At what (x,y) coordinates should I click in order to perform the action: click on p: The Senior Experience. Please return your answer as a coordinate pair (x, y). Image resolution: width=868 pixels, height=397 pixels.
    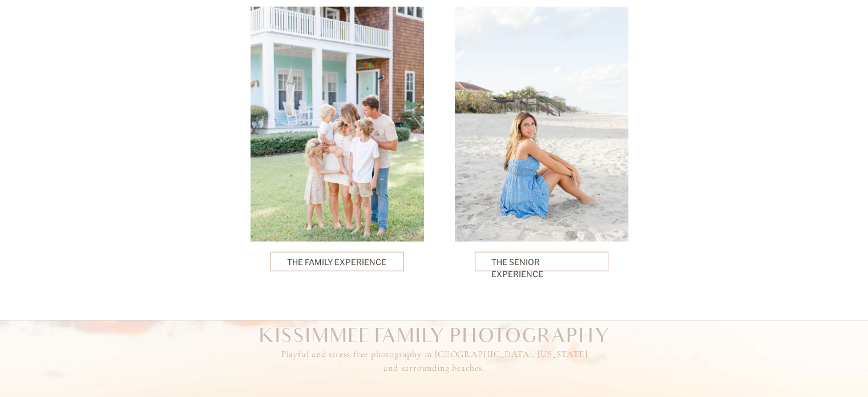
    Looking at the image, I should click on (542, 261).